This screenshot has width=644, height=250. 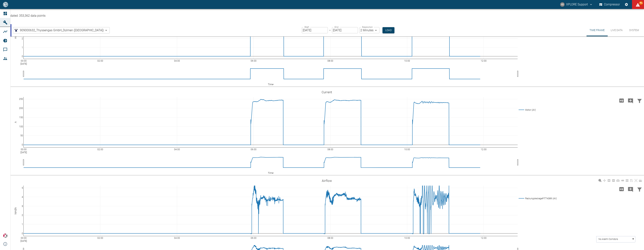 I want to click on button: System, so click(x=634, y=30).